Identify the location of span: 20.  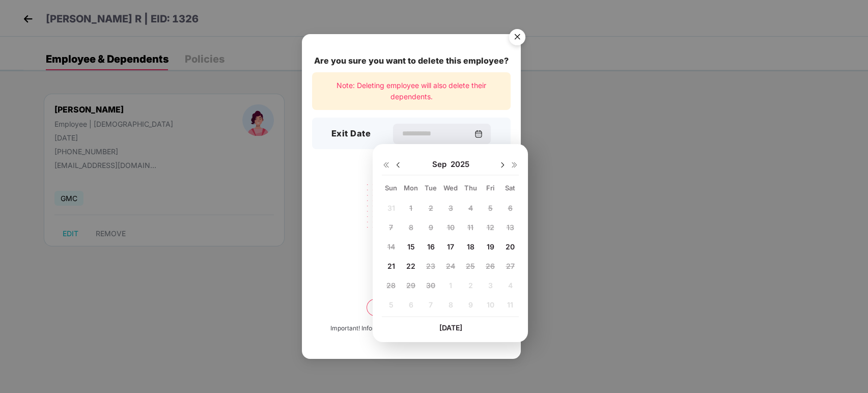
(510, 246).